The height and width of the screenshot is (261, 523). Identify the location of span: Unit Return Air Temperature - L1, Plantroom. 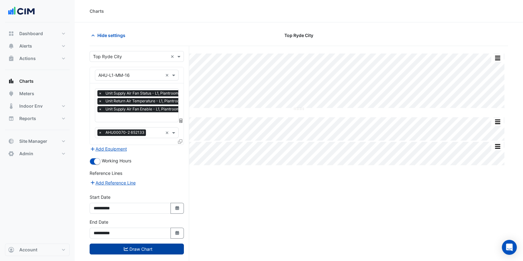
(144, 101).